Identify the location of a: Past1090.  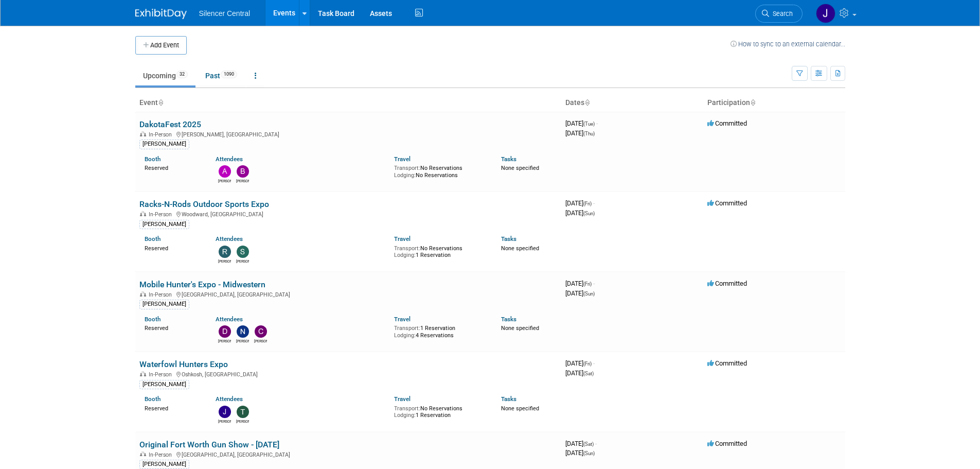
(221, 76).